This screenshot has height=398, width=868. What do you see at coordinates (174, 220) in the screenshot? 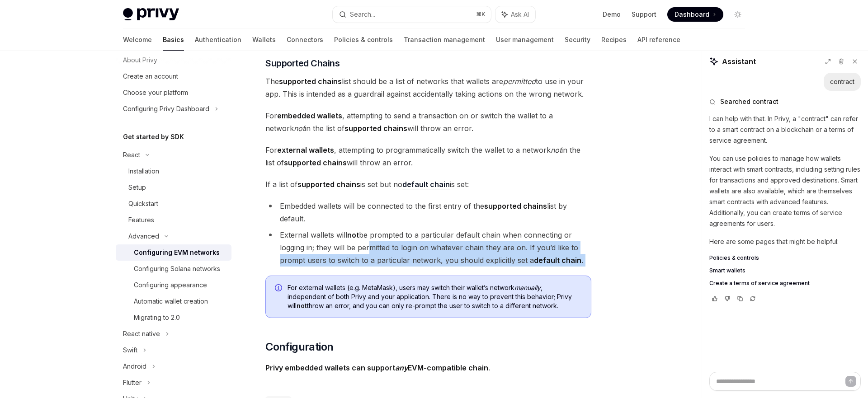
I see `a: Features` at bounding box center [174, 220].